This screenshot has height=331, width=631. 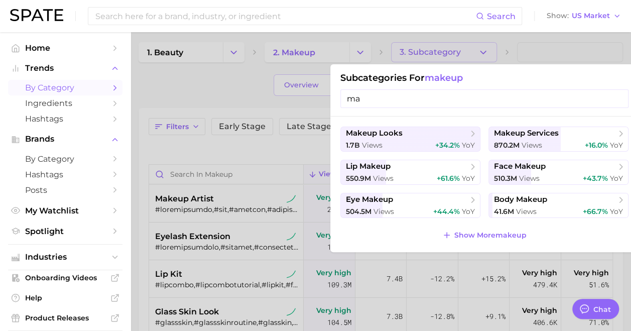 What do you see at coordinates (501, 16) in the screenshot?
I see `span: Search` at bounding box center [501, 16].